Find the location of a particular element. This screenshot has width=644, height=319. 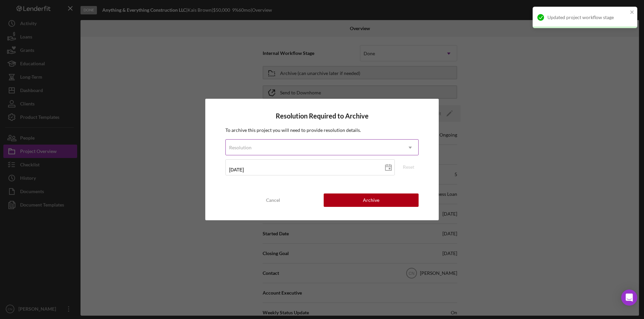

button: Cancel is located at coordinates (273, 200).